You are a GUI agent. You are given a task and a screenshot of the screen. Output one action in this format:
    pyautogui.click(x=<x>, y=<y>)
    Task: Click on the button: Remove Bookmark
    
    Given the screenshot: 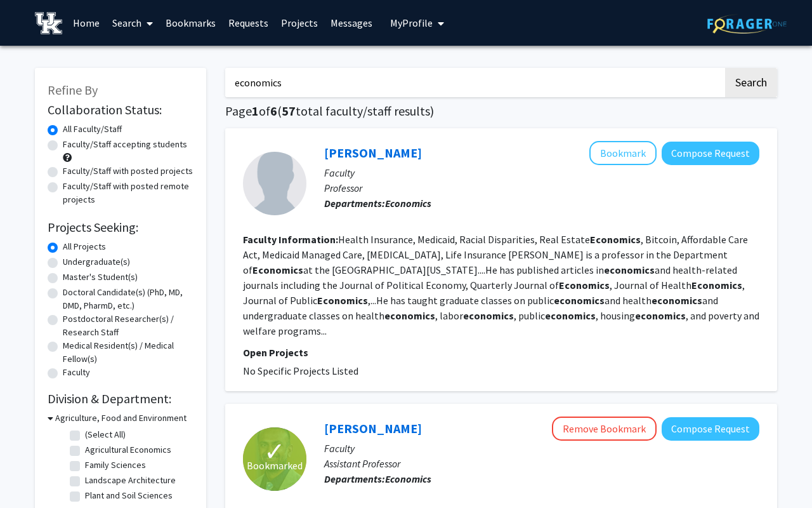 What is the action you would take?
    pyautogui.click(x=604, y=428)
    